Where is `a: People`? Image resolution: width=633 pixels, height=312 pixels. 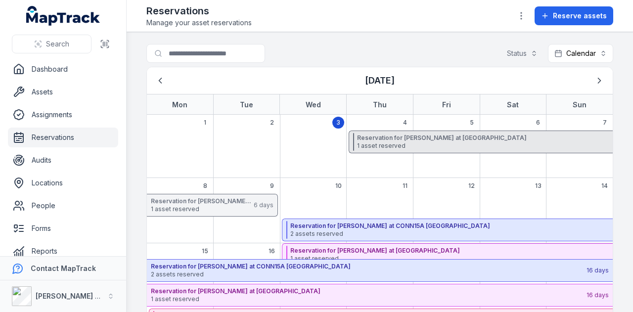
a: People is located at coordinates (63, 206).